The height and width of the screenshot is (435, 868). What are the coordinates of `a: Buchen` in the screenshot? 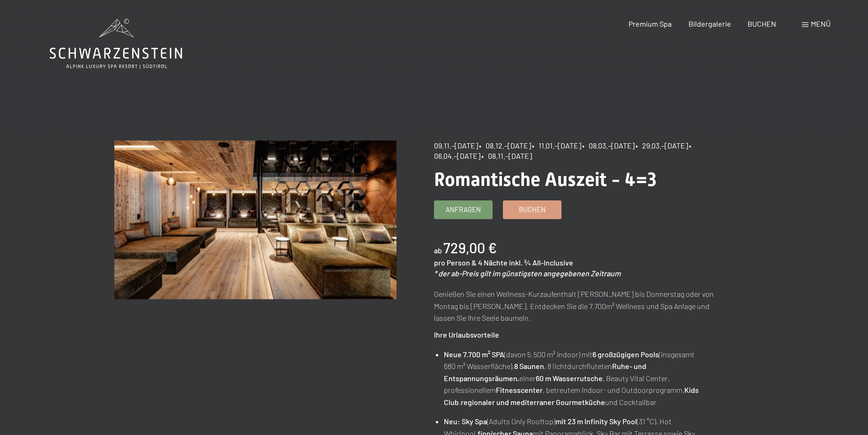 It's located at (532, 210).